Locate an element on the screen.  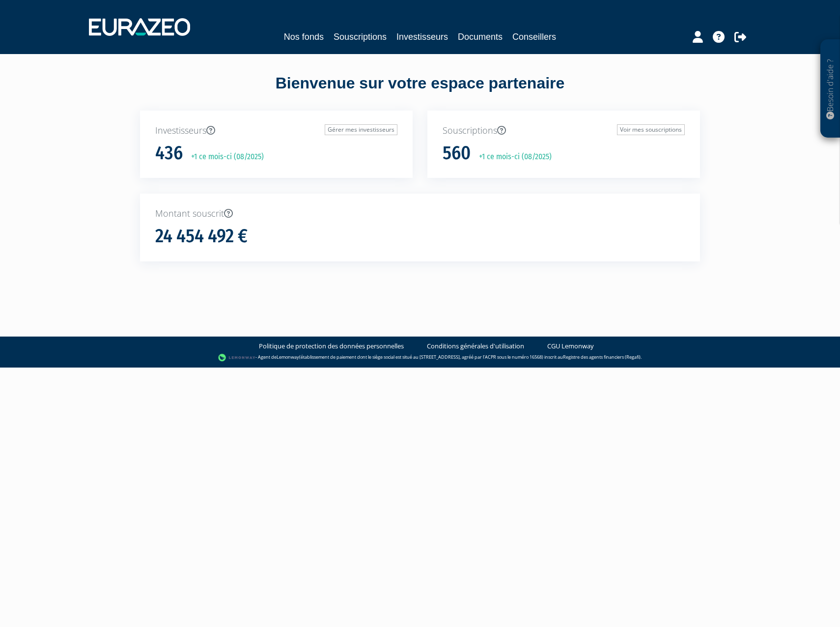
a: Politique de protection des données personnelles is located at coordinates (331, 346).